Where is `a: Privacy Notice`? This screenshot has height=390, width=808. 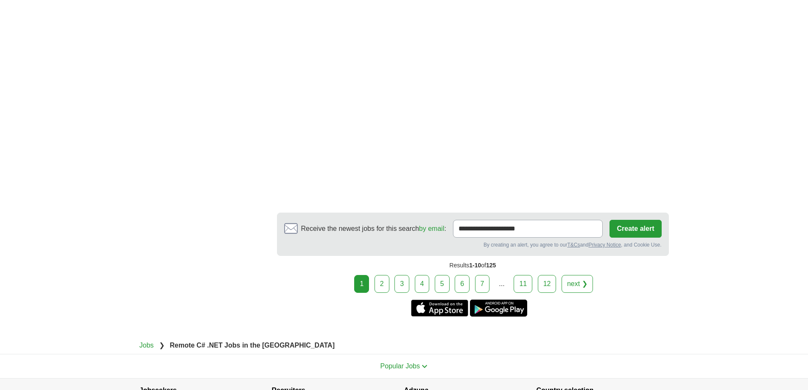 a: Privacy Notice is located at coordinates (604, 245).